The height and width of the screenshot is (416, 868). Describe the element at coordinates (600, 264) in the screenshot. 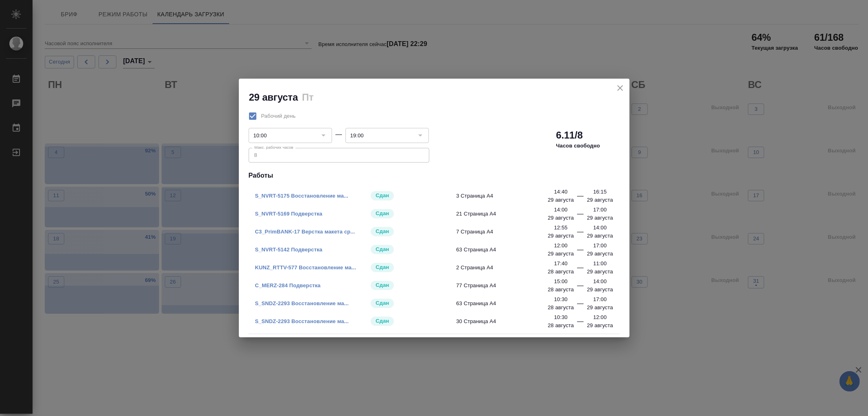

I see `p: 11:00` at that location.